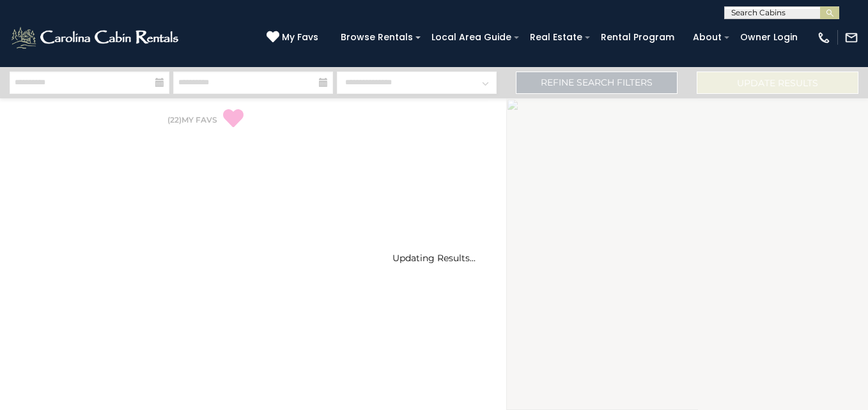 The height and width of the screenshot is (410, 868). What do you see at coordinates (471, 37) in the screenshot?
I see `a: Local Area Guide` at bounding box center [471, 37].